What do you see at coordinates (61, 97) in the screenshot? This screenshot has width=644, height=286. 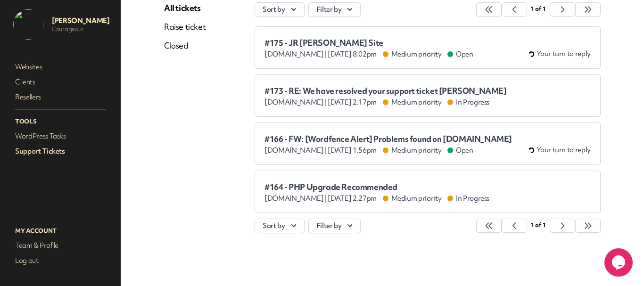 I see `a: Resellers` at bounding box center [61, 97].